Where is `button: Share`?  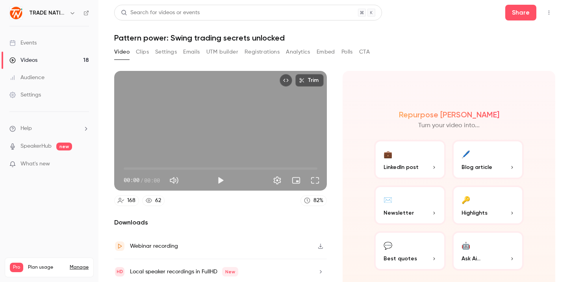 button: Share is located at coordinates (520, 13).